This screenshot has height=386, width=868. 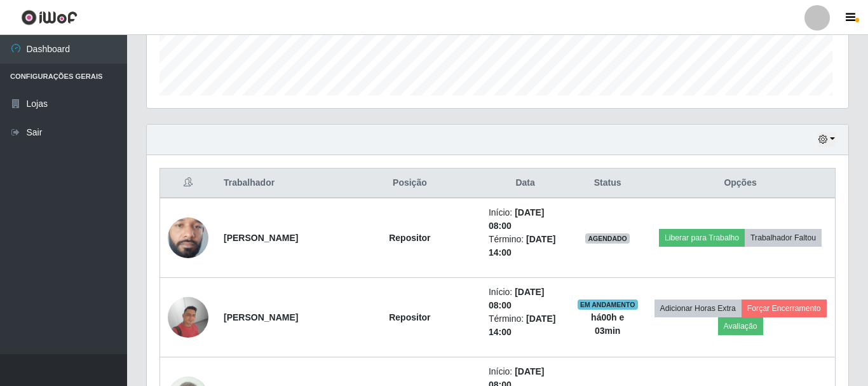 I want to click on button: Adicionar Horas Extra, so click(x=698, y=308).